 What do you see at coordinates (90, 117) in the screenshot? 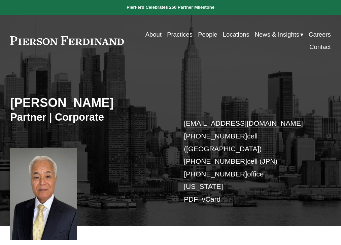
I see `h3: Partner | Corporate` at bounding box center [90, 117].